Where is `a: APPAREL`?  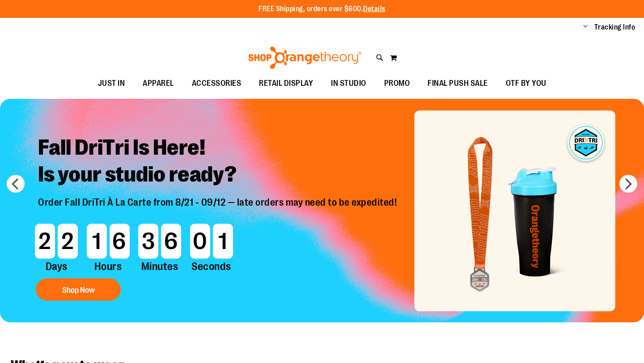
a: APPAREL is located at coordinates (158, 83).